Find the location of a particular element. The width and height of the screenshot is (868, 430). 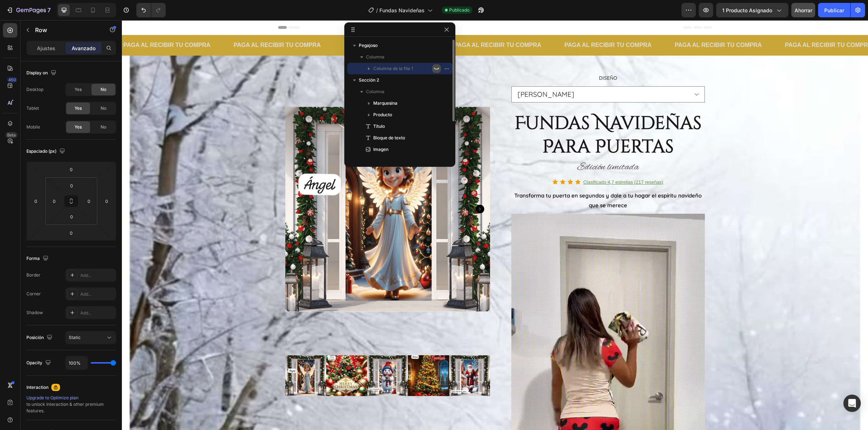

font: Posición is located at coordinates (35, 338).